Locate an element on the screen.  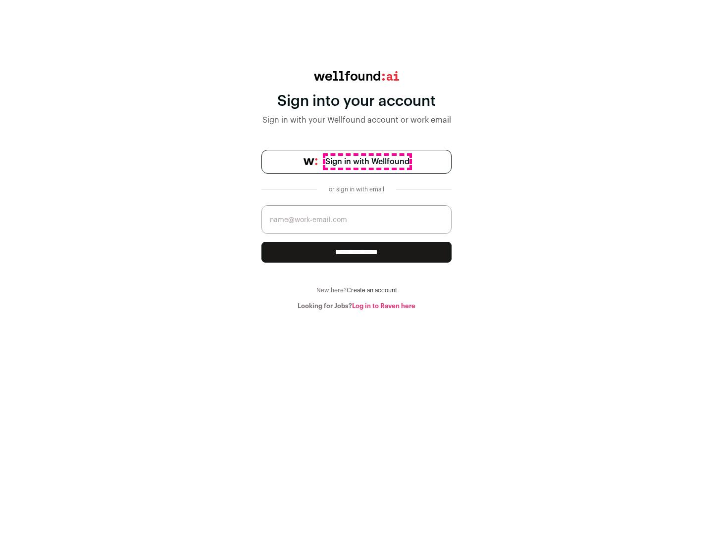
div: New here? is located at coordinates (356, 291).